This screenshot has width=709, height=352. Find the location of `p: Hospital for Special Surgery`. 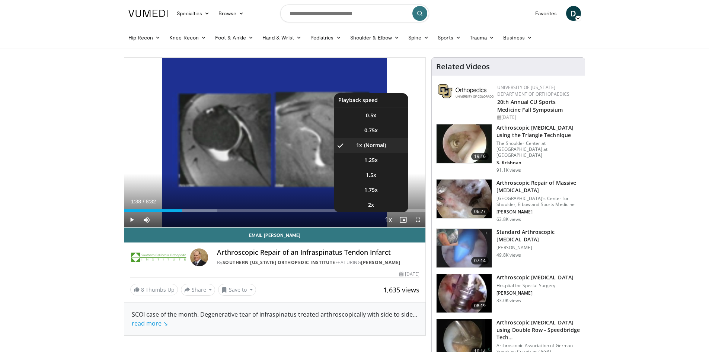

p: Hospital for Special Surgery is located at coordinates (535, 285).